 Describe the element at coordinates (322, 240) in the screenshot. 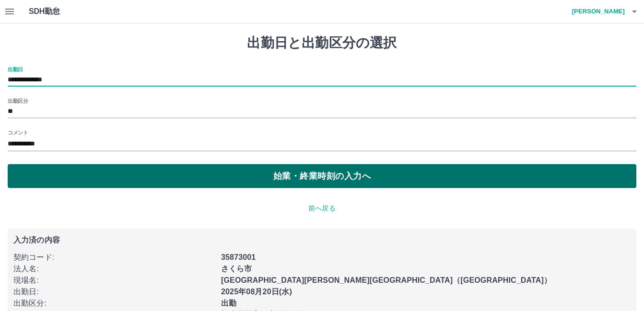

I see `p: 入力済の内容` at that location.